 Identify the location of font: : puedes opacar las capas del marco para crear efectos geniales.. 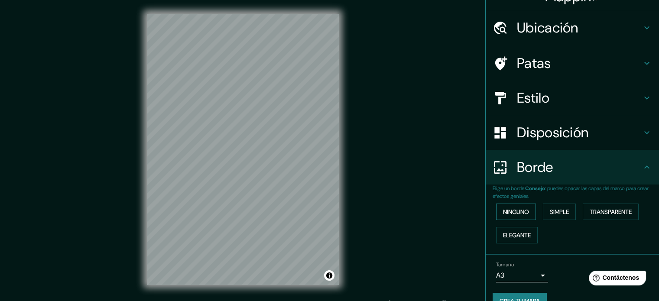
(571, 192).